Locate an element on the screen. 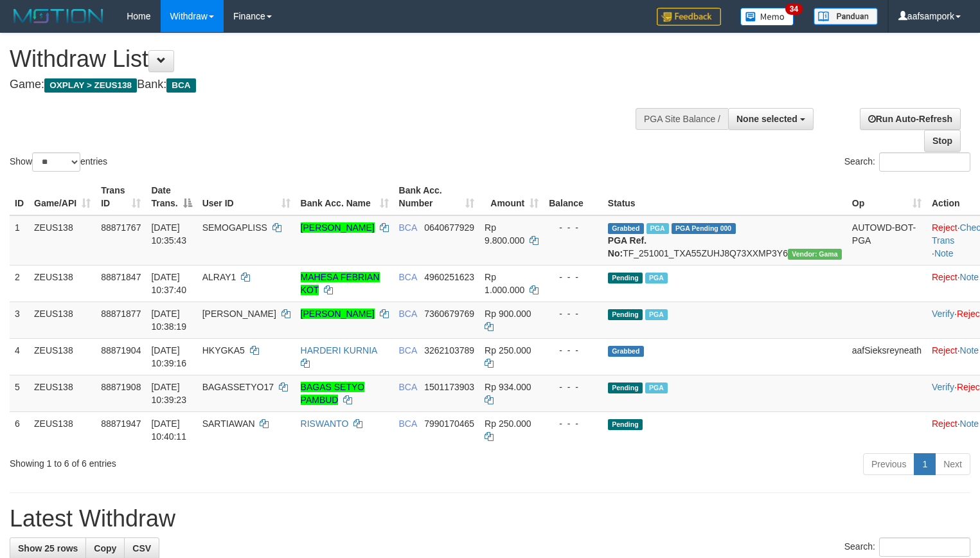  a: Run Auto-Refresh is located at coordinates (910, 119).